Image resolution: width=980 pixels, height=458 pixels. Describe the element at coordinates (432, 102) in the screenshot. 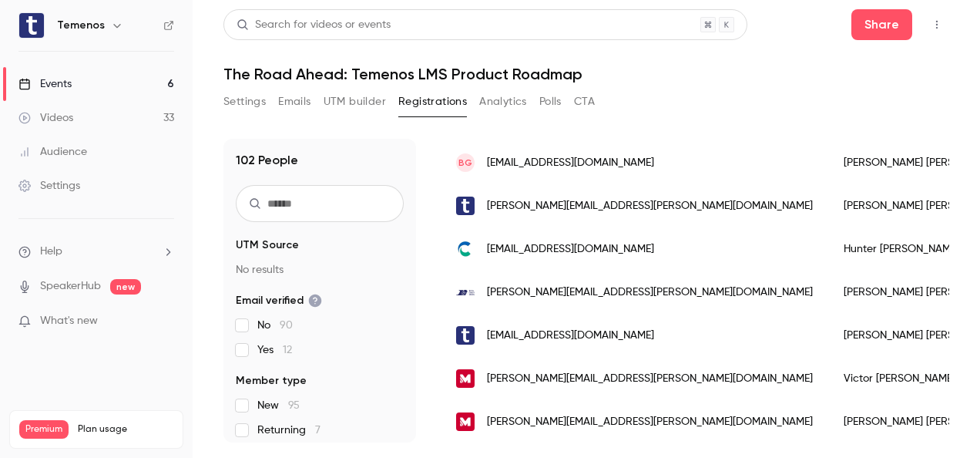

I see `button: Registrations` at that location.